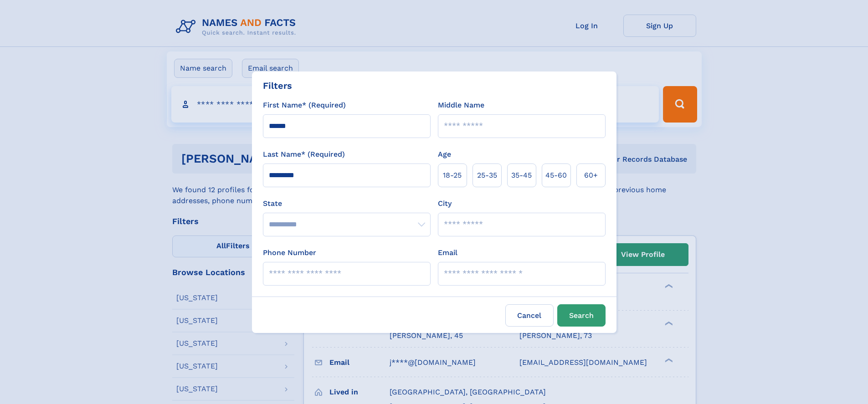 The image size is (868, 404). I want to click on label: Middle Name, so click(461, 105).